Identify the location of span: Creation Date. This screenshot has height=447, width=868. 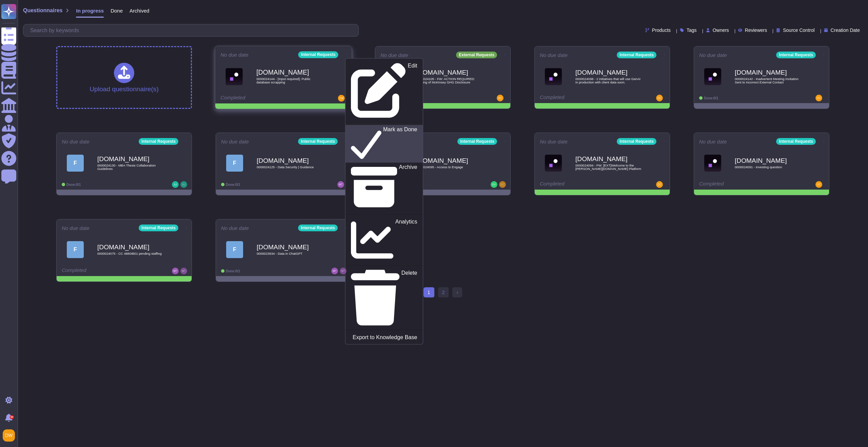
(845, 30).